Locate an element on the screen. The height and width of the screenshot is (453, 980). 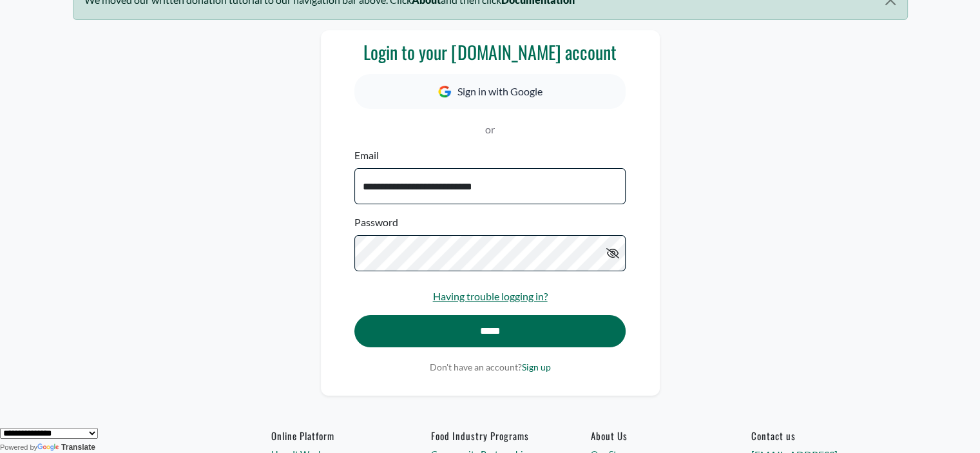
button: Sign in with Google is located at coordinates (490, 91).